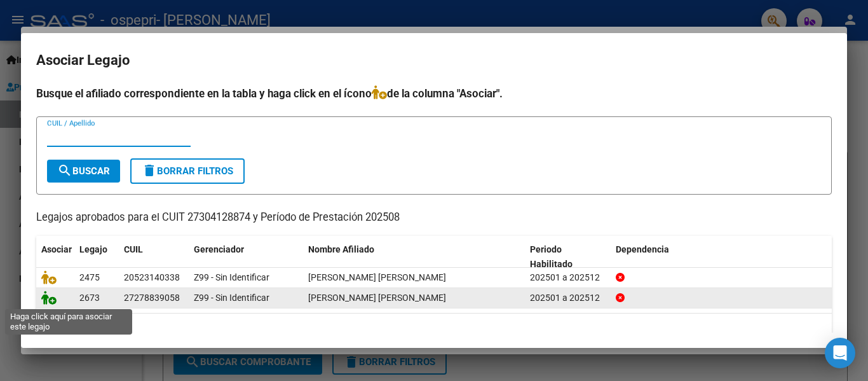 The image size is (868, 381). What do you see at coordinates (414, 257) in the screenshot?
I see `datatable-header-cell: Nombre Afiliado` at bounding box center [414, 257].